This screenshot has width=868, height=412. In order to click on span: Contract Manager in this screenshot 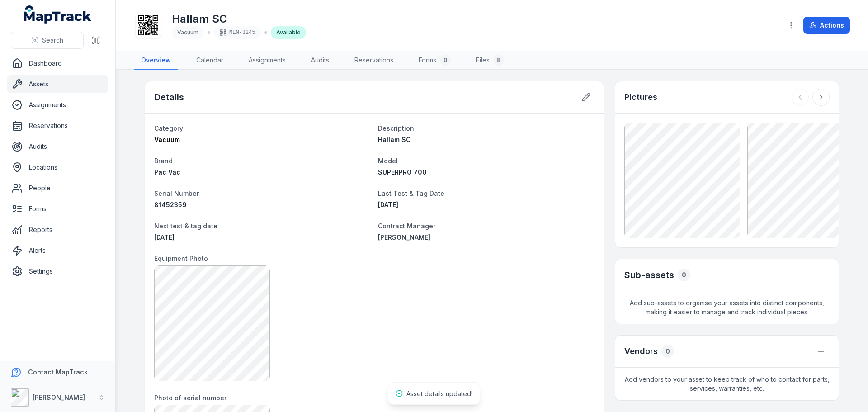, I will do `click(407, 225)`.